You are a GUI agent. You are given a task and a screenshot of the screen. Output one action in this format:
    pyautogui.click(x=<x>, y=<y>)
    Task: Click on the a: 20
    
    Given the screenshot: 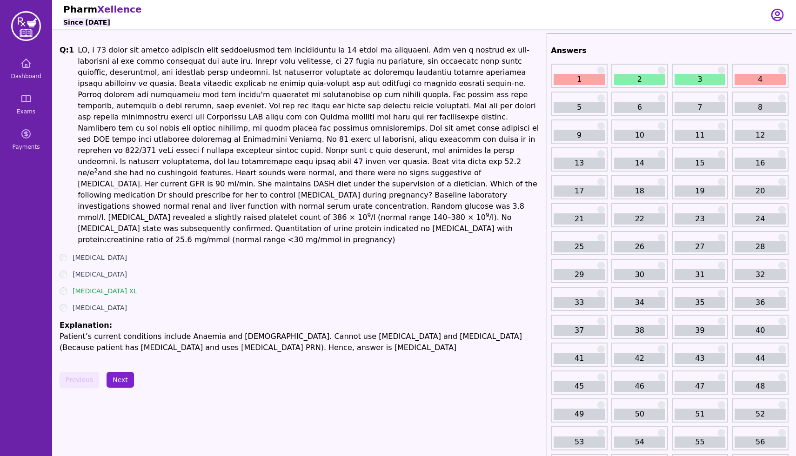 What is the action you would take?
    pyautogui.click(x=760, y=191)
    